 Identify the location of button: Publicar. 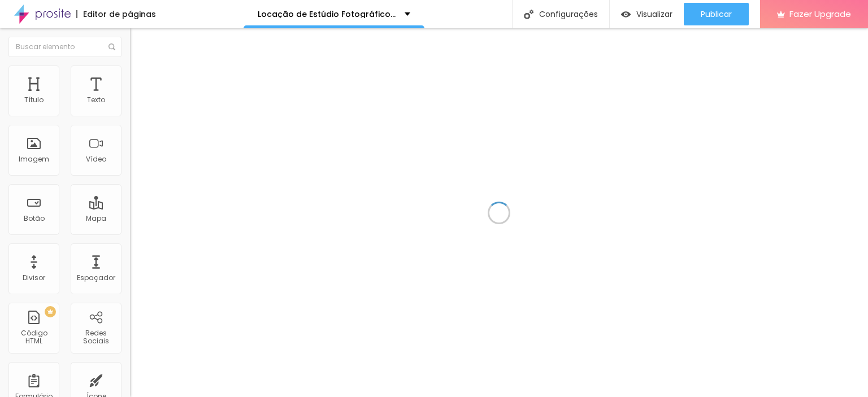
(716, 14).